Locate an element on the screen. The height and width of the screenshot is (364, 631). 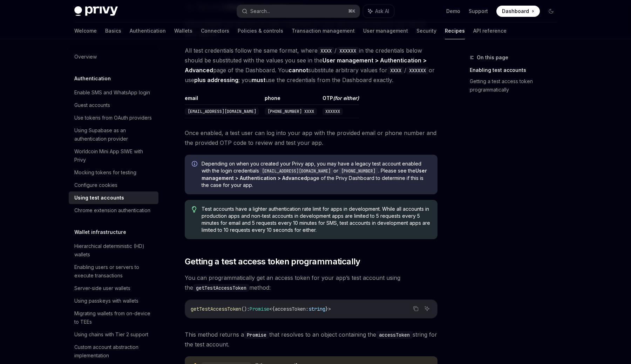
span: Getting a test access token programmatically is located at coordinates (272, 261).